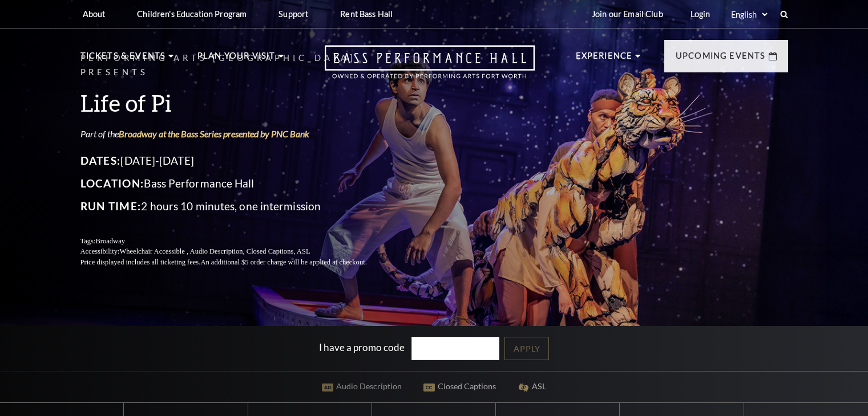 The height and width of the screenshot is (416, 868). Describe the element at coordinates (100, 160) in the screenshot. I see `span: Dates:` at that location.